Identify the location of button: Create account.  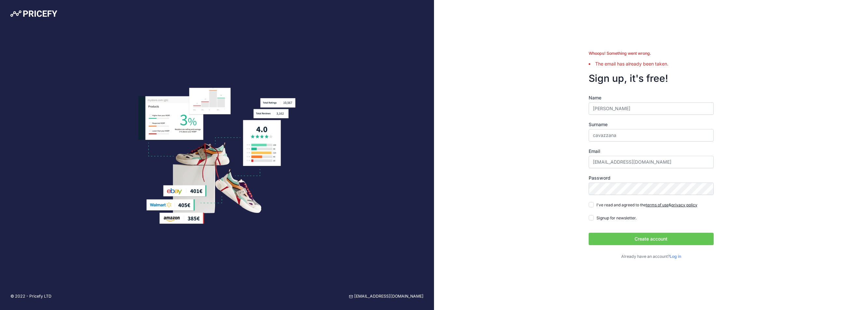
(651, 239).